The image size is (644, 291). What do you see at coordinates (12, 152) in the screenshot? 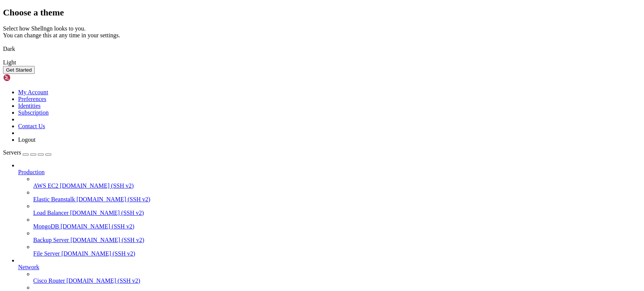
I see `span: Servers` at bounding box center [12, 152].